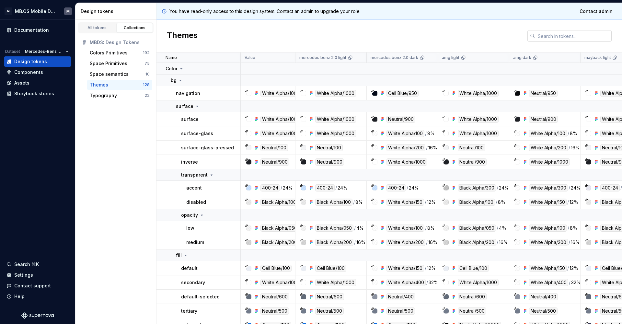  Describe the element at coordinates (38, 275) in the screenshot. I see `a: Settings` at that location.